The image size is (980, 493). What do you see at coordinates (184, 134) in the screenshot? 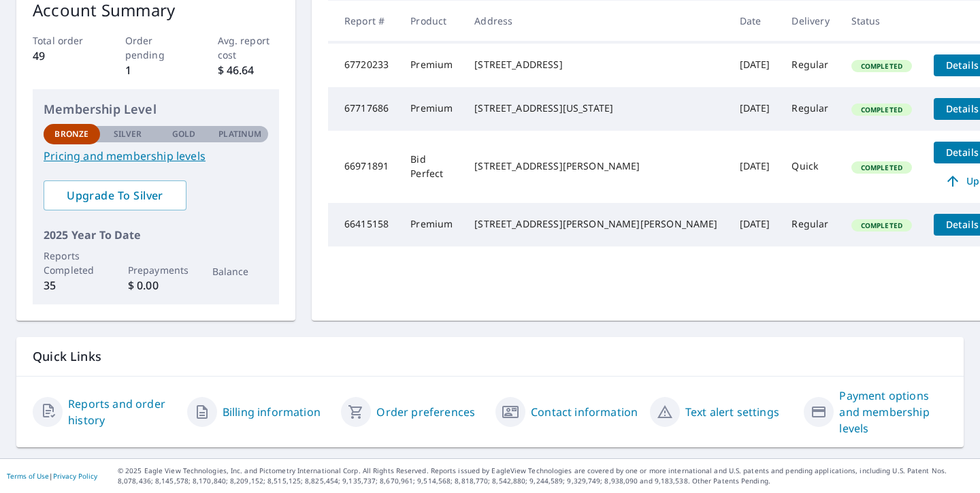
I see `p: Gold` at bounding box center [184, 134].